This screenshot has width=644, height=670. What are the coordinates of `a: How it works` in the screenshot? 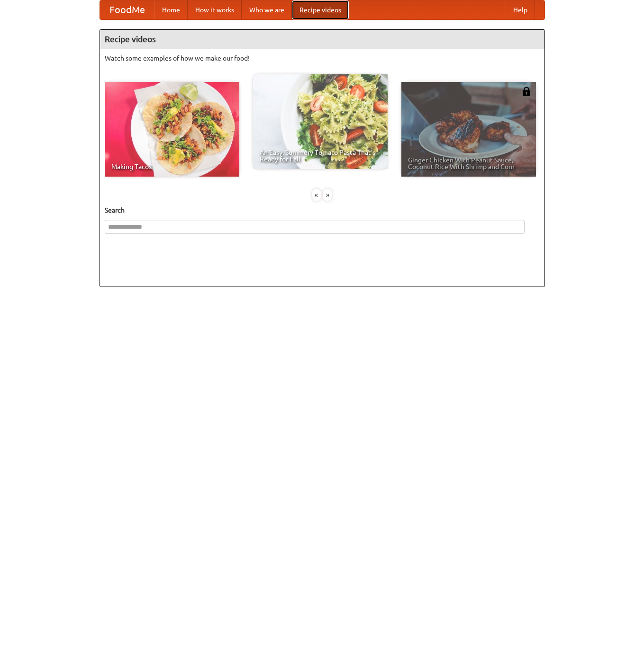 It's located at (215, 10).